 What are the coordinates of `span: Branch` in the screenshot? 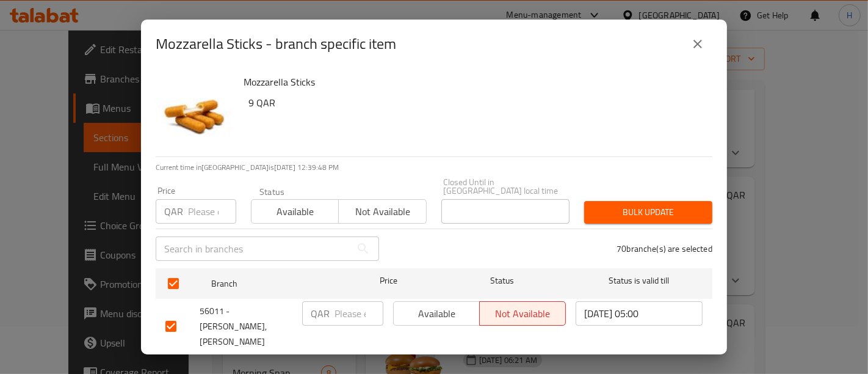 It's located at (275, 283).